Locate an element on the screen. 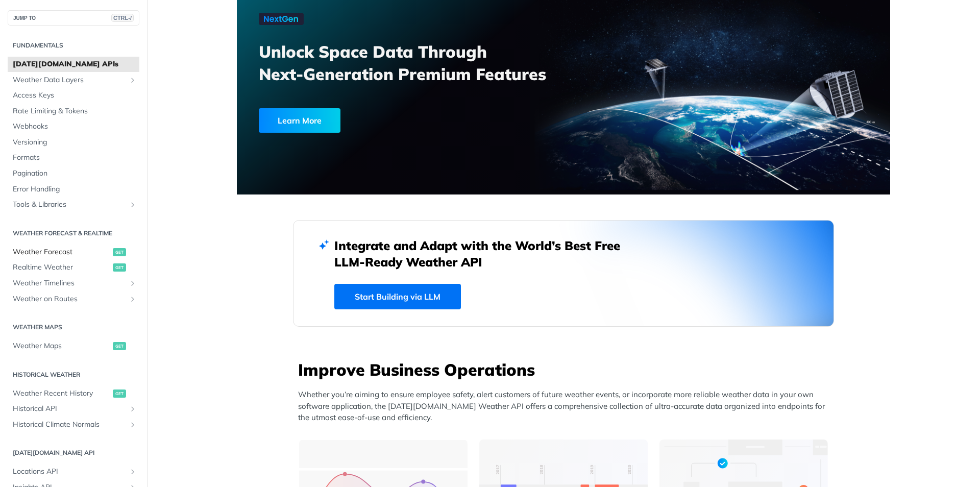 The height and width of the screenshot is (487, 980). span: Locations API is located at coordinates (70, 471).